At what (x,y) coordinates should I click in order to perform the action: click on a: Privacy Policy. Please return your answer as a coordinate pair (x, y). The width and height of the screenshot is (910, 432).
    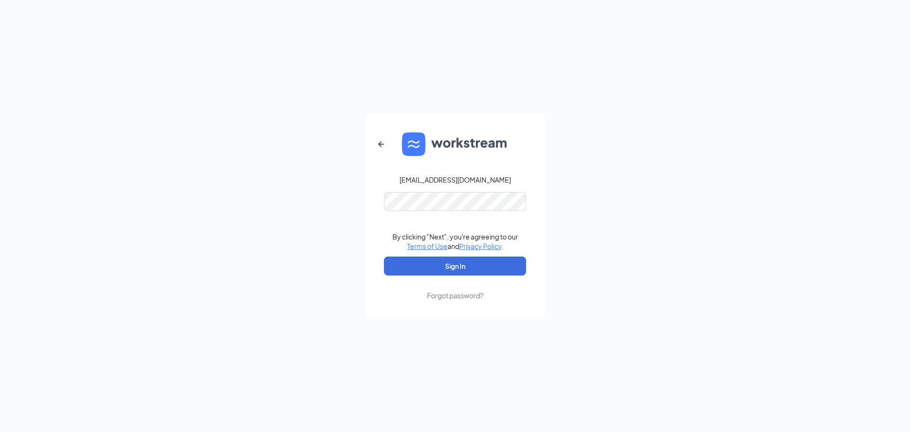
    Looking at the image, I should click on (480, 246).